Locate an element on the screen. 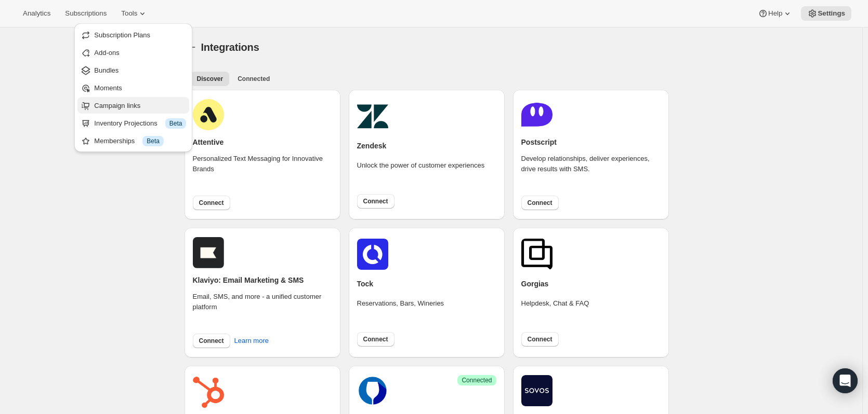 Image resolution: width=868 pixels, height=414 pixels. button: Help is located at coordinates (775, 13).